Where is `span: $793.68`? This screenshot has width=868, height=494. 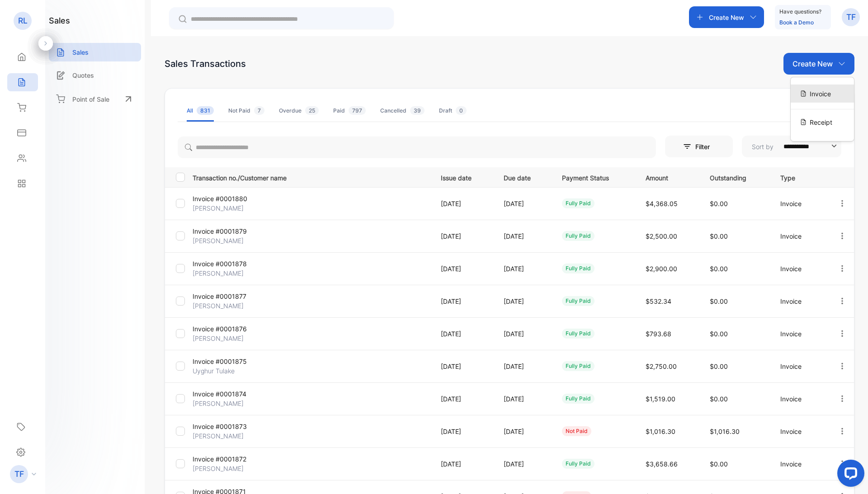 span: $793.68 is located at coordinates (659, 334).